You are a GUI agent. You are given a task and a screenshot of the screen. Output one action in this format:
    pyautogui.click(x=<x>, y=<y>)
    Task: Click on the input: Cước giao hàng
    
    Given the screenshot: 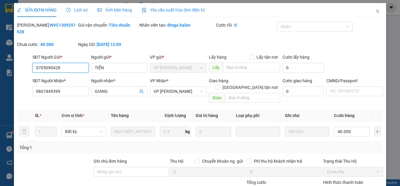 What is the action you would take?
    pyautogui.click(x=304, y=91)
    